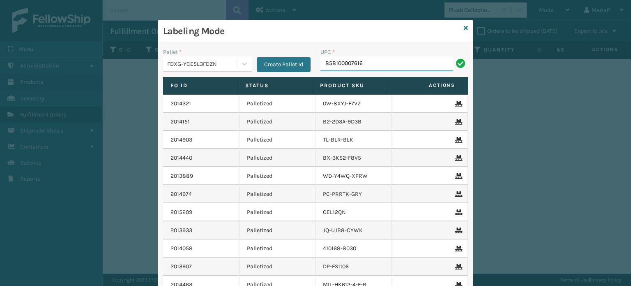 The height and width of the screenshot is (286, 631). Describe the element at coordinates (354, 122) in the screenshot. I see `td: B2-2D3A-9D3B` at that location.